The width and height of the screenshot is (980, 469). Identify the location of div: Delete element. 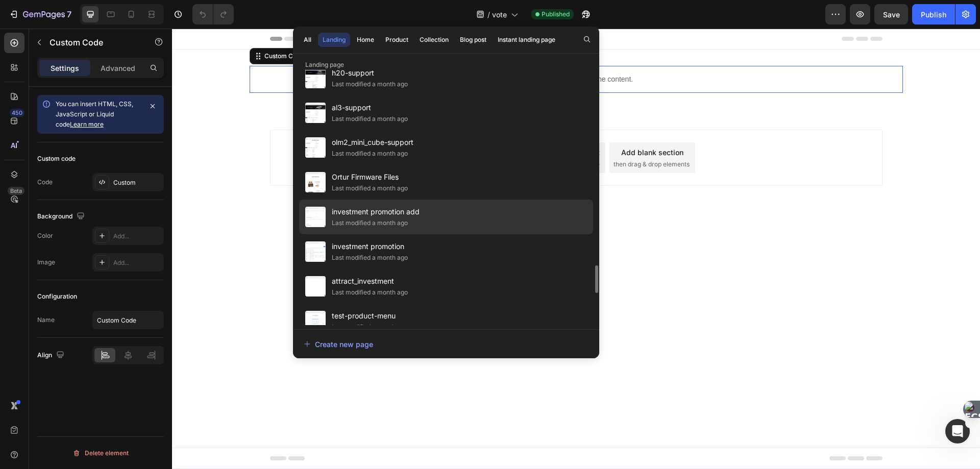
(100, 453).